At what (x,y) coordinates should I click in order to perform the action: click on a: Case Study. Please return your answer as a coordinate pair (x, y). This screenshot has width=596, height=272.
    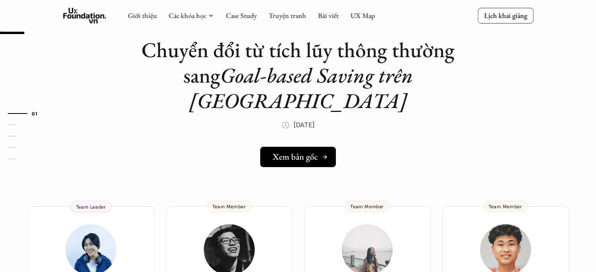
    Looking at the image, I should click on (241, 15).